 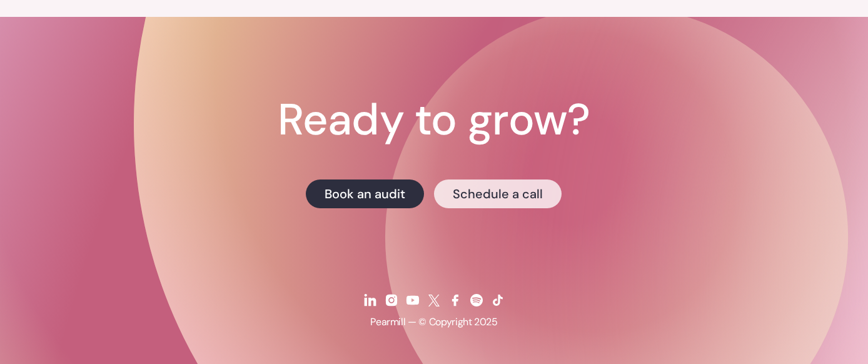 What do you see at coordinates (498, 194) in the screenshot?
I see `a: Schedule a call` at bounding box center [498, 194].